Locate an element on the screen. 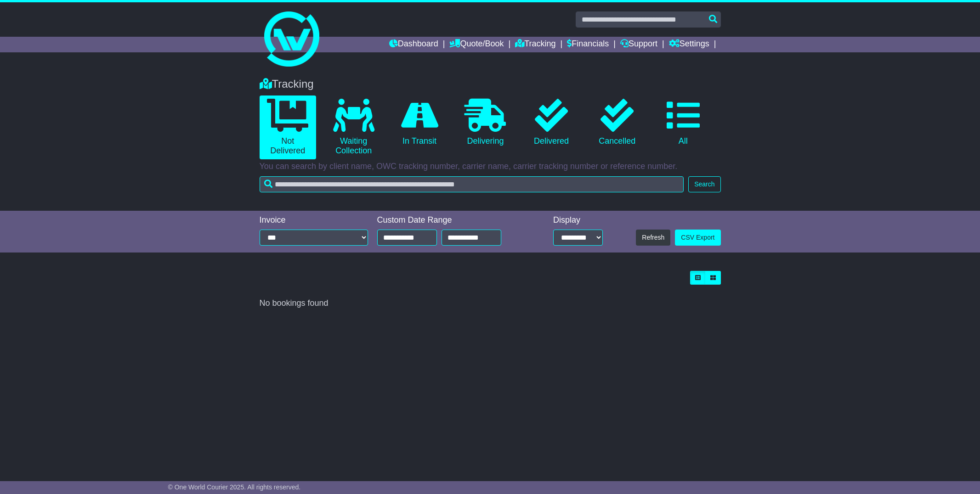  button: Search is located at coordinates (705, 185).